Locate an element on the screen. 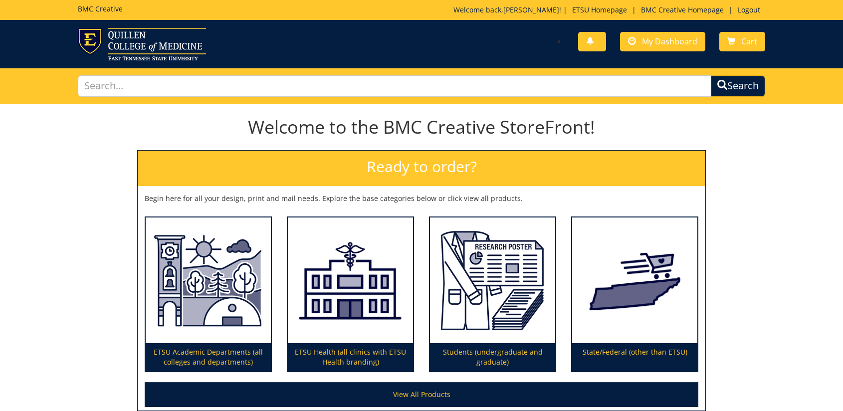 This screenshot has height=411, width=843. a: ETSU Health (all clinics with ETSU Health branding) is located at coordinates (350, 294).